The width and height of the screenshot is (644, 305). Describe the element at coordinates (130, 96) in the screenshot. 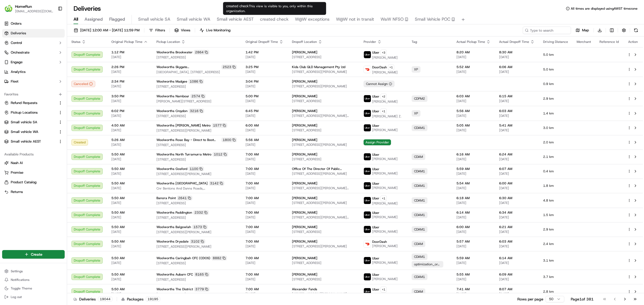

I see `span: 3:50 PM` at that location.